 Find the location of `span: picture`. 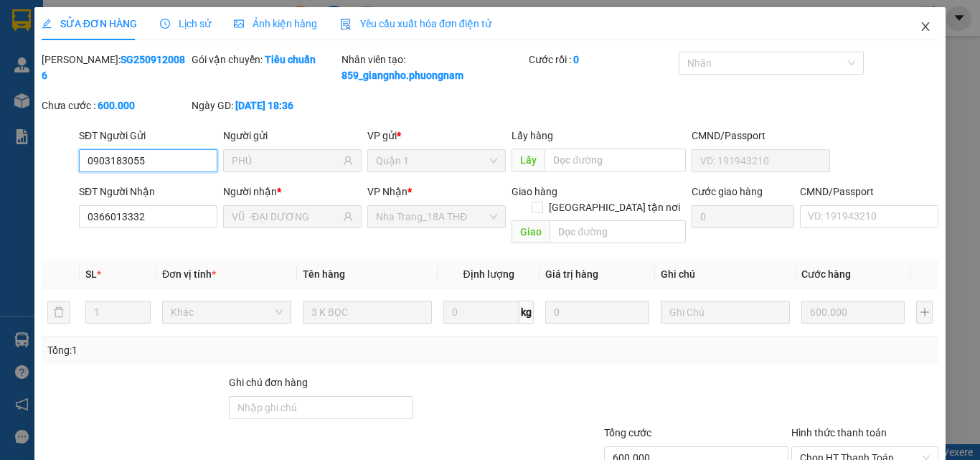

span: picture is located at coordinates (239, 24).